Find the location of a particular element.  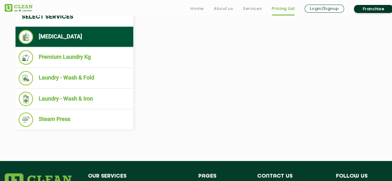

img: Dry Cleaning is located at coordinates (26, 37).